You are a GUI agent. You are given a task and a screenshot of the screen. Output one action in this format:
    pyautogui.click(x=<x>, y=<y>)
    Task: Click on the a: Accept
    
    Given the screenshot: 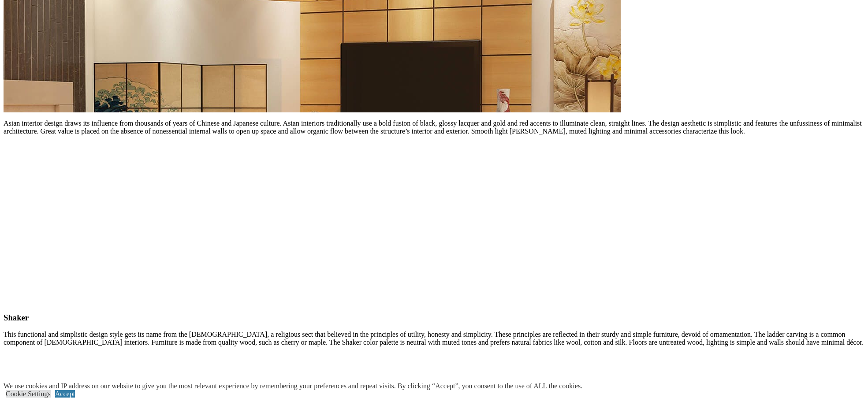 What is the action you would take?
    pyautogui.click(x=65, y=393)
    